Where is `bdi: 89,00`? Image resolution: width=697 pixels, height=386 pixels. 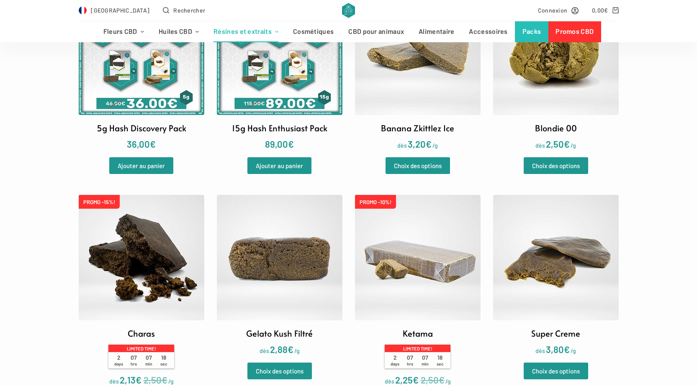 bdi: 89,00 is located at coordinates (279, 144).